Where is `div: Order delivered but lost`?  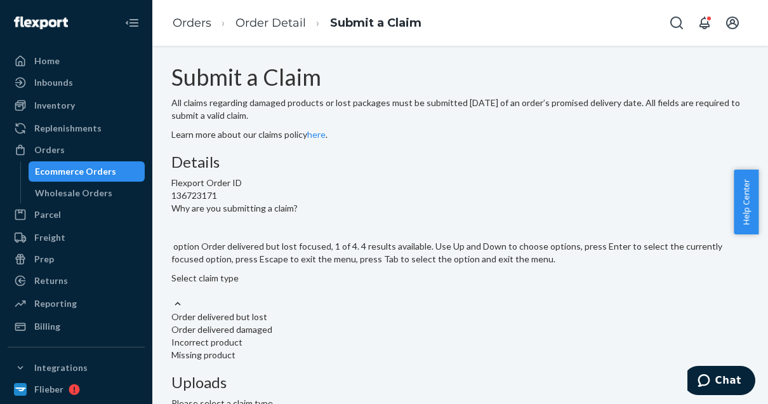
div: Order delivered but lost is located at coordinates (460, 317).